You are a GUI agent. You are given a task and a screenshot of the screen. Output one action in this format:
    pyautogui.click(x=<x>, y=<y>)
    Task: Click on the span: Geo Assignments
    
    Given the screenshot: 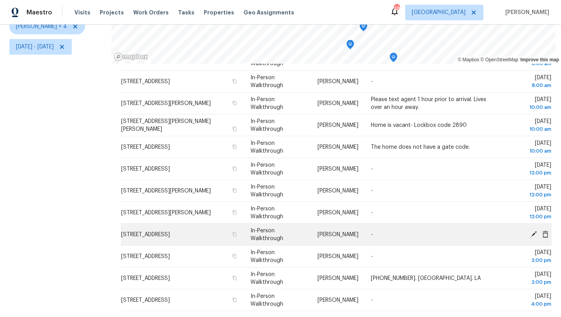 What is the action you would take?
    pyautogui.click(x=269, y=12)
    